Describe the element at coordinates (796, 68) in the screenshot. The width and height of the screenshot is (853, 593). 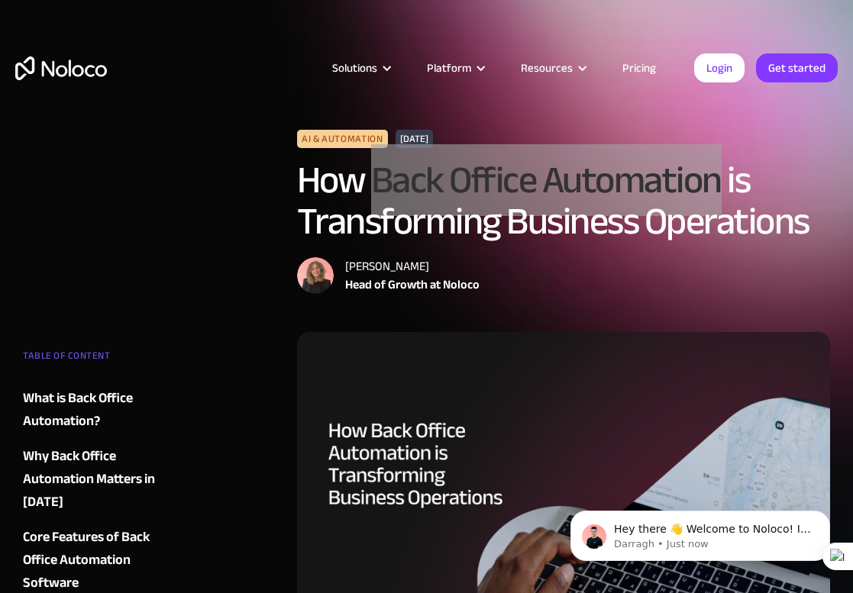
I see `a: Get started` at that location.